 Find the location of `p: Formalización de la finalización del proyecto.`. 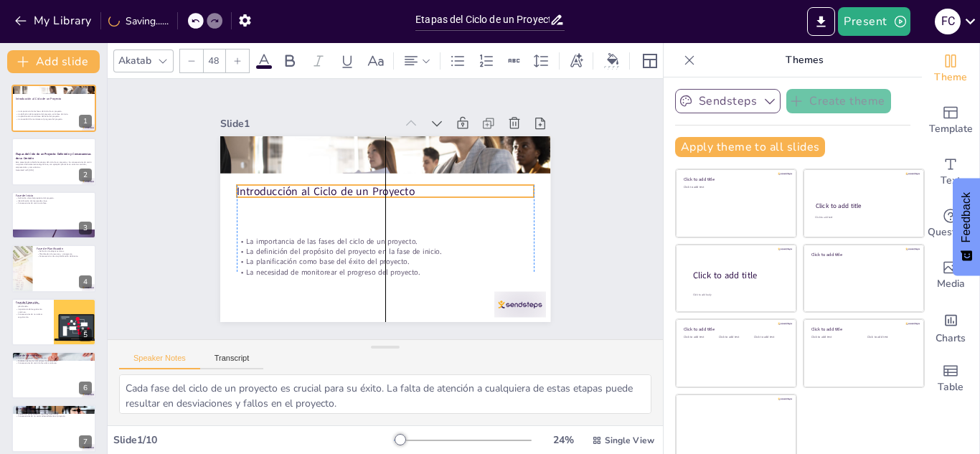

p: Formalización de la finalización del proyecto. is located at coordinates (54, 411).